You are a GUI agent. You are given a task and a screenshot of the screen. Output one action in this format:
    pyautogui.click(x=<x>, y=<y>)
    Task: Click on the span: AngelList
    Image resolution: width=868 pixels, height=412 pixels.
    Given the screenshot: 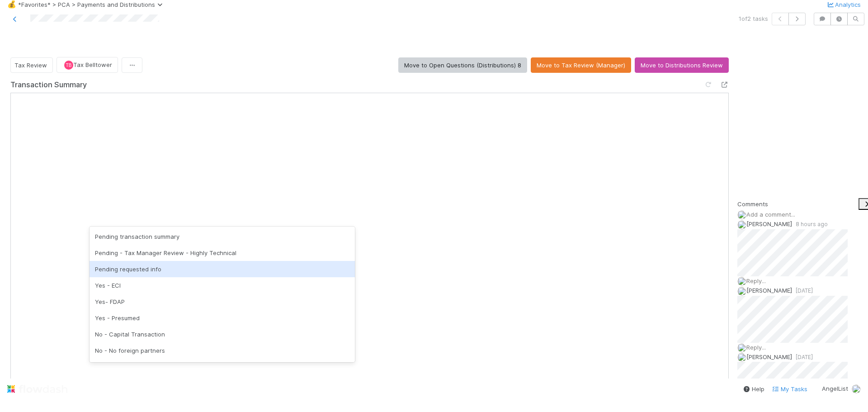 What is the action you would take?
    pyautogui.click(x=836, y=389)
    